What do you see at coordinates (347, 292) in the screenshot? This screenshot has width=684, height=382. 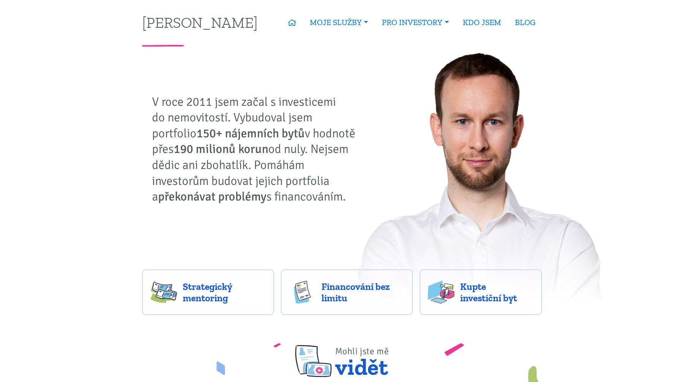 I see `a: Financování bez limitu` at bounding box center [347, 292].